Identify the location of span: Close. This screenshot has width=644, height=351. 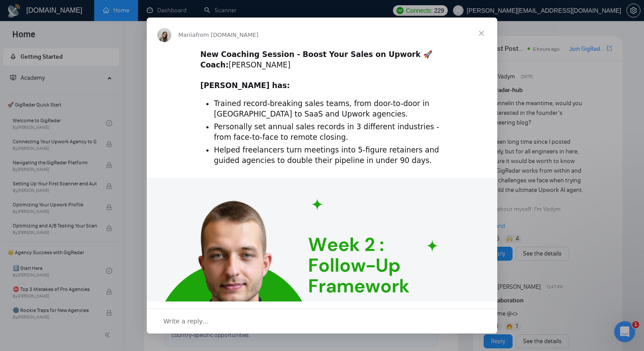
(481, 34).